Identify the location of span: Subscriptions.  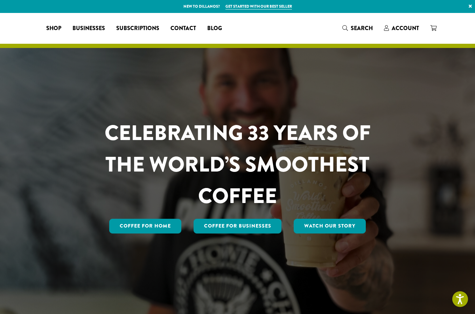
(137, 28).